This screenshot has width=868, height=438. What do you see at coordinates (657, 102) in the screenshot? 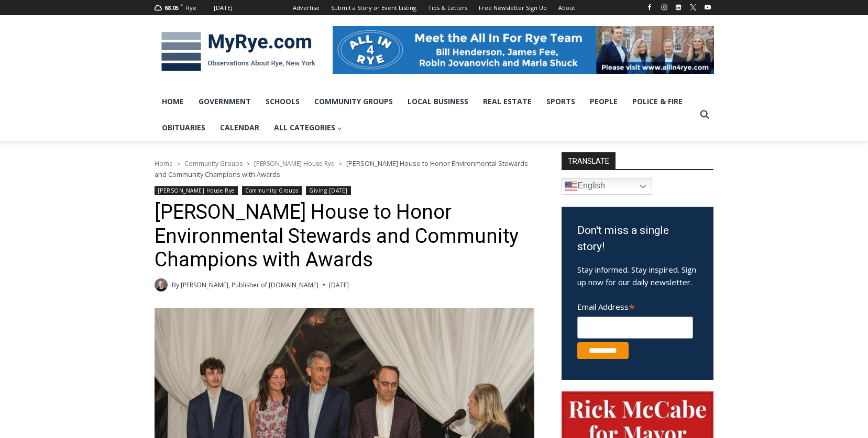
I see `a: Police & Fire` at bounding box center [657, 102].